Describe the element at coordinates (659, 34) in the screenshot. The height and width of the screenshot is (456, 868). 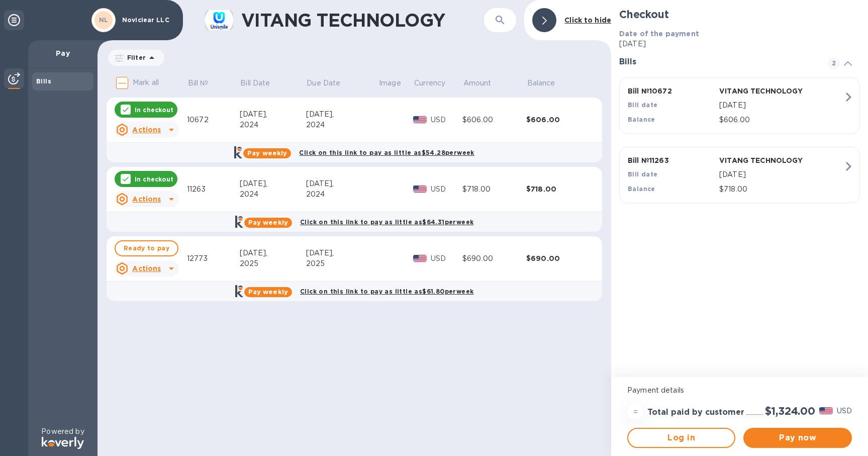
I see `b: Date of the payment` at that location.